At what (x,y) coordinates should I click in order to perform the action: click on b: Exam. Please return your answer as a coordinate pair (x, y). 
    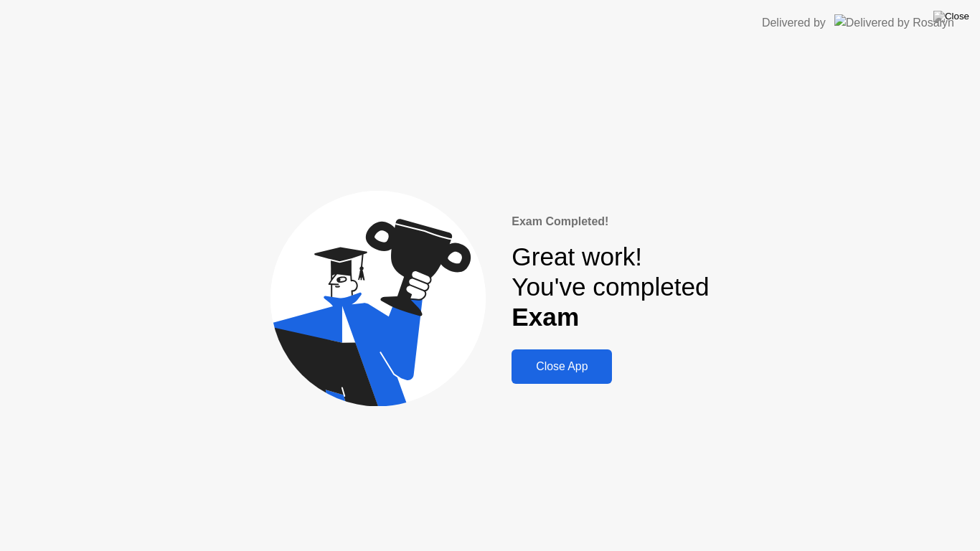
    Looking at the image, I should click on (545, 316).